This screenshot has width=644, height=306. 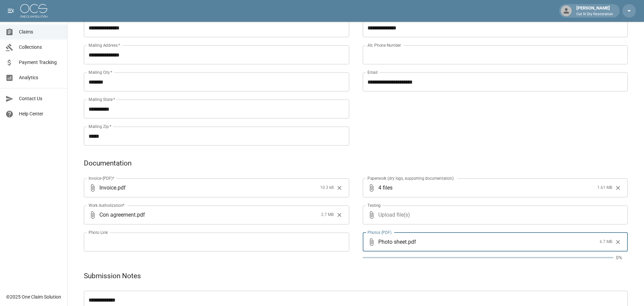 I want to click on p: 0%, so click(x=622, y=258).